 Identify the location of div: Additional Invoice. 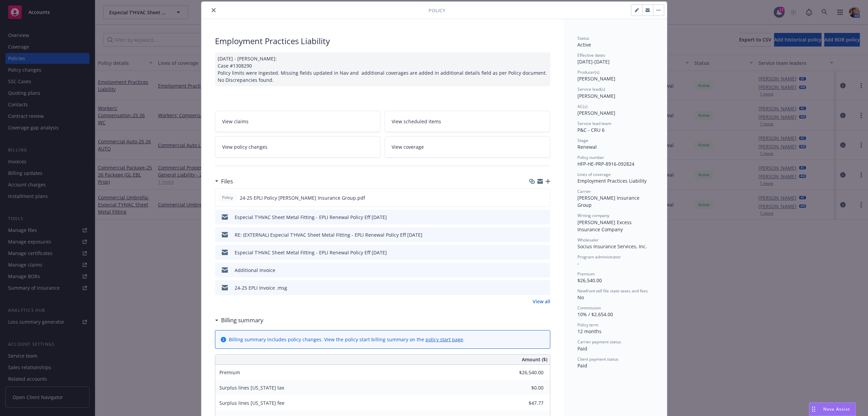
(255, 270).